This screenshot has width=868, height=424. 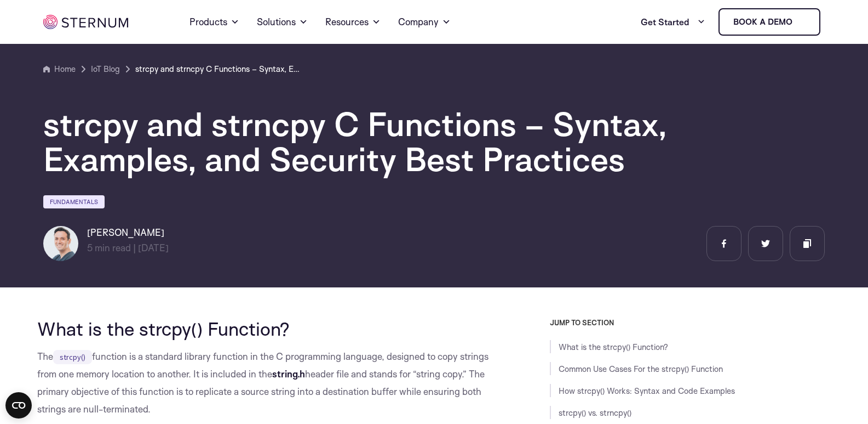 I want to click on code: strcpy(), so click(x=72, y=357).